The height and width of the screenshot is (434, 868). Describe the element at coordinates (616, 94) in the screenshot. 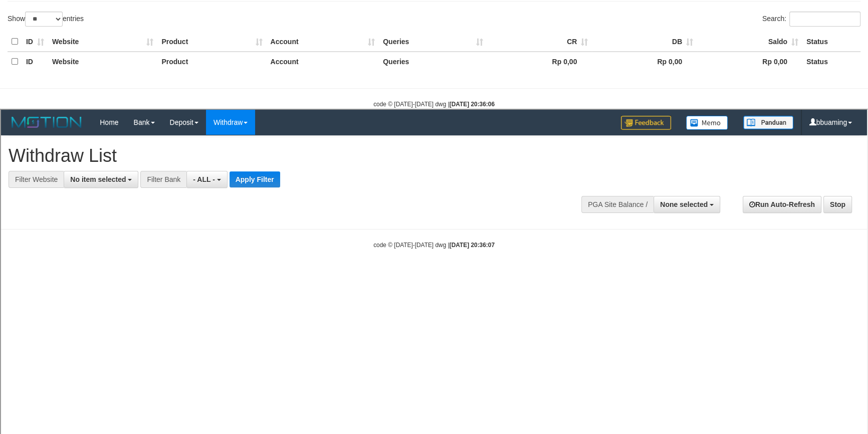

I see `div: PGA Site Balance /` at that location.